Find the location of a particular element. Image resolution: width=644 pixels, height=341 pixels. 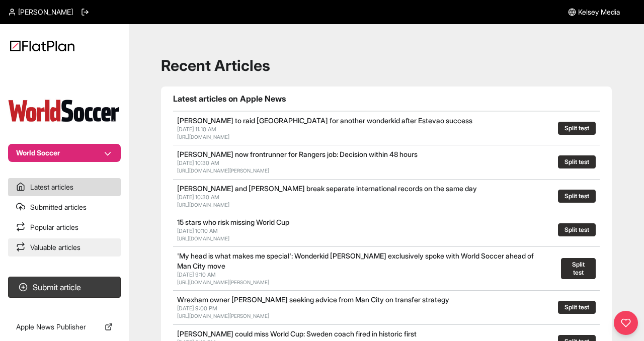

h1: Recent Articles is located at coordinates (387, 65).